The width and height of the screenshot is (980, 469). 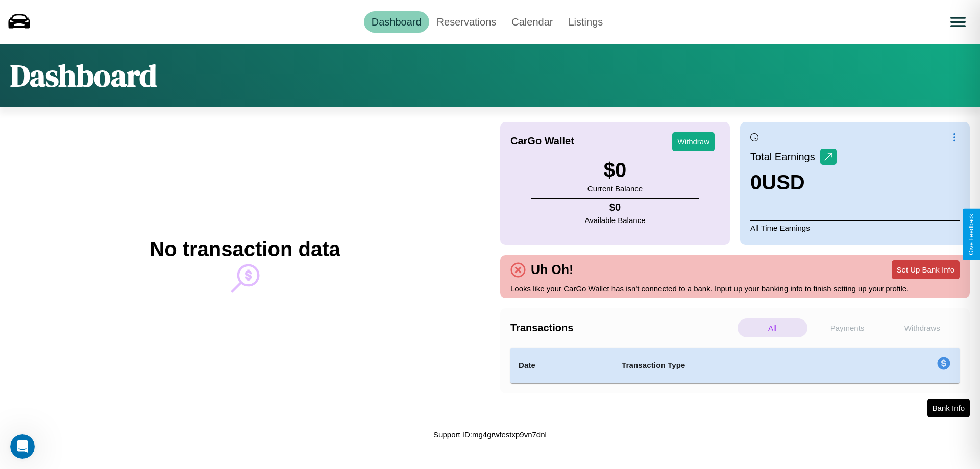 What do you see at coordinates (615, 220) in the screenshot?
I see `p: Available Balance` at bounding box center [615, 220].